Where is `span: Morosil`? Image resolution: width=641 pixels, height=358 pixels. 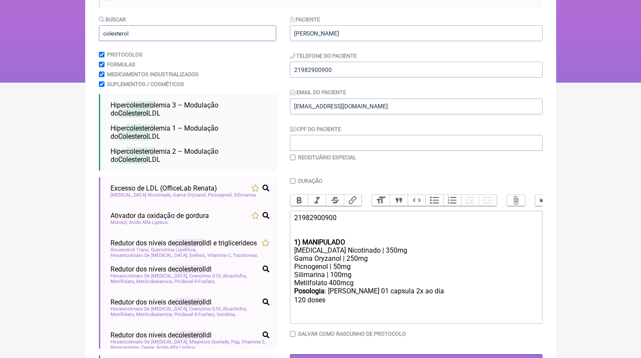
span: Morosil is located at coordinates (119, 222).